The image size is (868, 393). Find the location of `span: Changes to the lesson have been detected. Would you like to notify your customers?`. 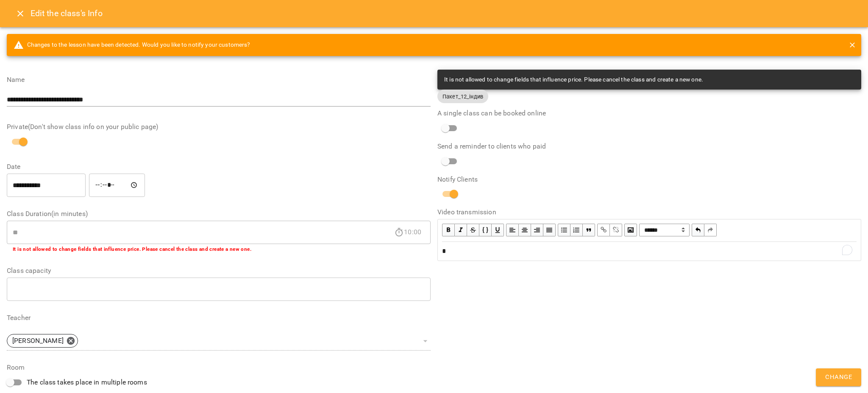

span: Changes to the lesson have been detected. Would you like to notify your customers? is located at coordinates (132, 45).